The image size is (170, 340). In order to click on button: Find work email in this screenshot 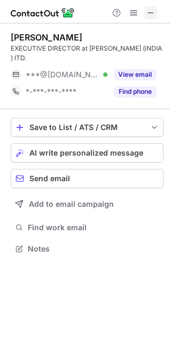, I will do `click(87, 228)`.